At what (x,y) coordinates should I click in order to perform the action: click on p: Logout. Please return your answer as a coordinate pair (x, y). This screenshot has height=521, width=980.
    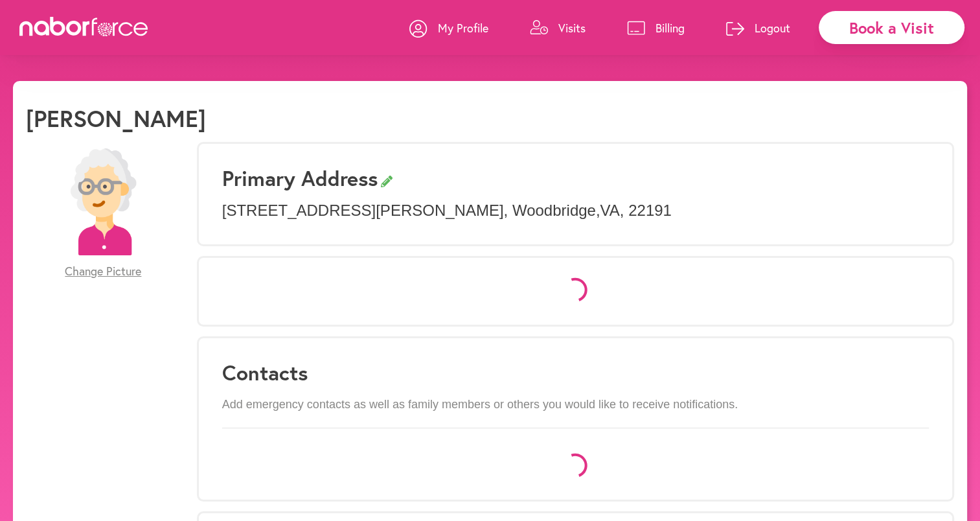
    Looking at the image, I should click on (772, 28).